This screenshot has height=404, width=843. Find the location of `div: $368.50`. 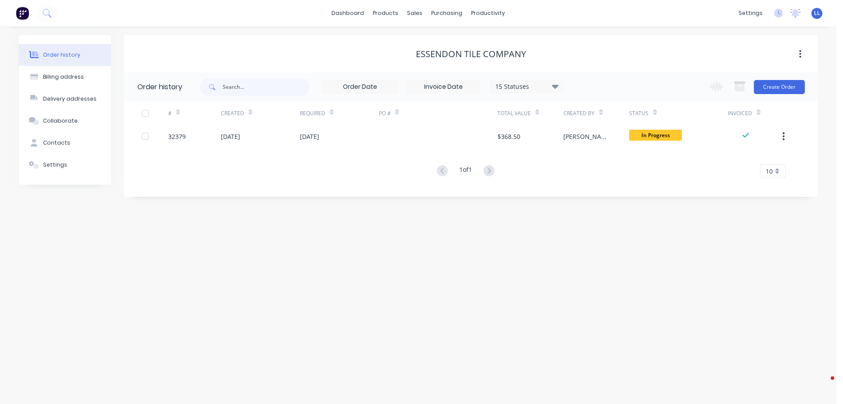

div: $368.50 is located at coordinates (509, 136).